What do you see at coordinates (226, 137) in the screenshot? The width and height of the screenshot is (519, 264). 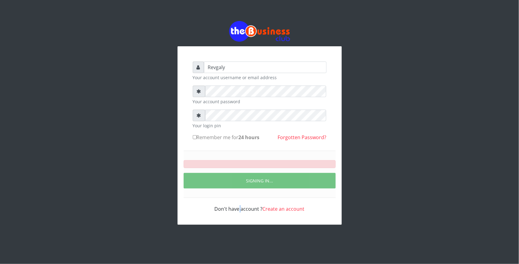 I see `label: Remember me for` at bounding box center [226, 137].